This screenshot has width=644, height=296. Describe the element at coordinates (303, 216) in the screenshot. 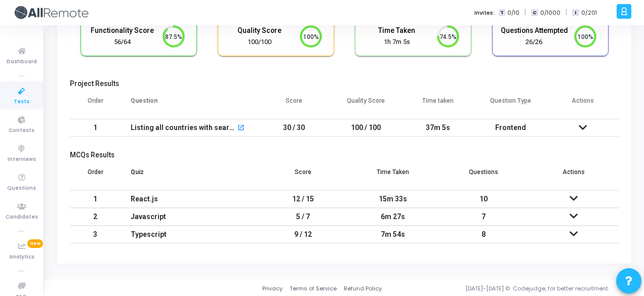

I see `td: 5 / 7` at that location.